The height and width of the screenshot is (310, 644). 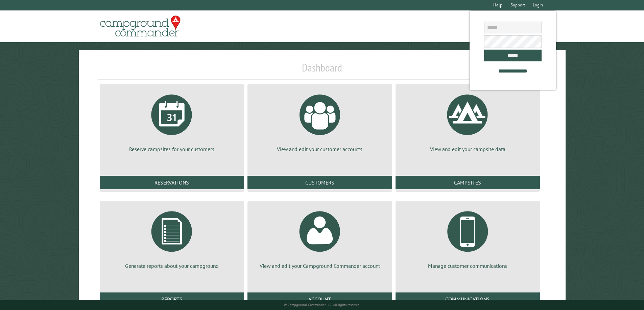 What do you see at coordinates (172, 238) in the screenshot?
I see `a: Generate reports about your campground` at bounding box center [172, 238].